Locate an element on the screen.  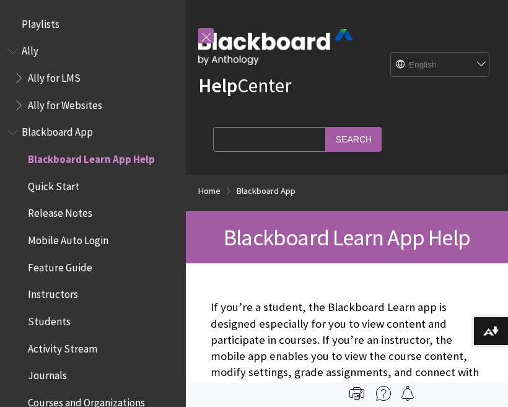
select: Site Language Selector is located at coordinates (441, 65).